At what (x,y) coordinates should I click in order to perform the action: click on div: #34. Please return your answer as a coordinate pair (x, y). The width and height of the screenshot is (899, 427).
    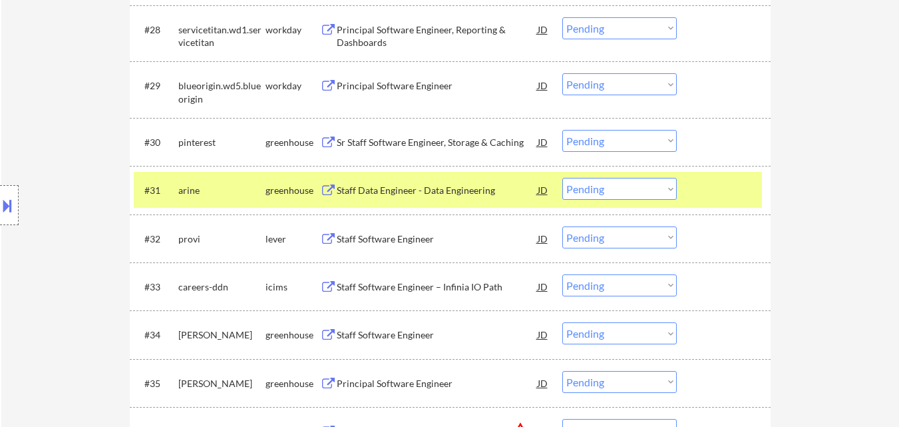
    Looking at the image, I should click on (156, 335).